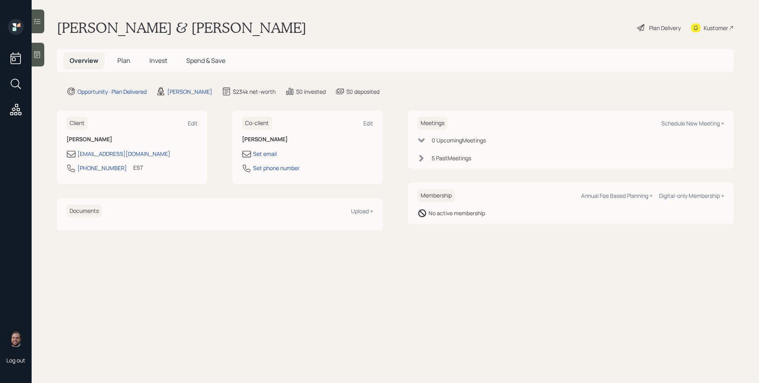 This screenshot has height=383, width=759. Describe the element at coordinates (77, 123) in the screenshot. I see `h6: Client` at that location.